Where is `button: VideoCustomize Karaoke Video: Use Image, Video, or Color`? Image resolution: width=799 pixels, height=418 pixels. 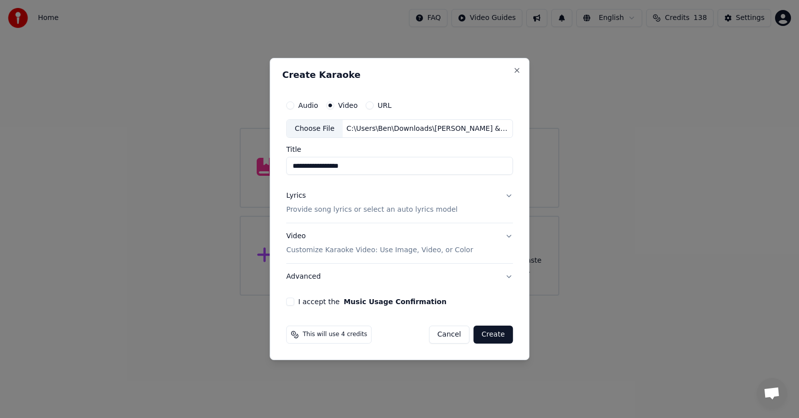 button: VideoCustomize Karaoke Video: Use Image, Video, or Color is located at coordinates (399, 244).